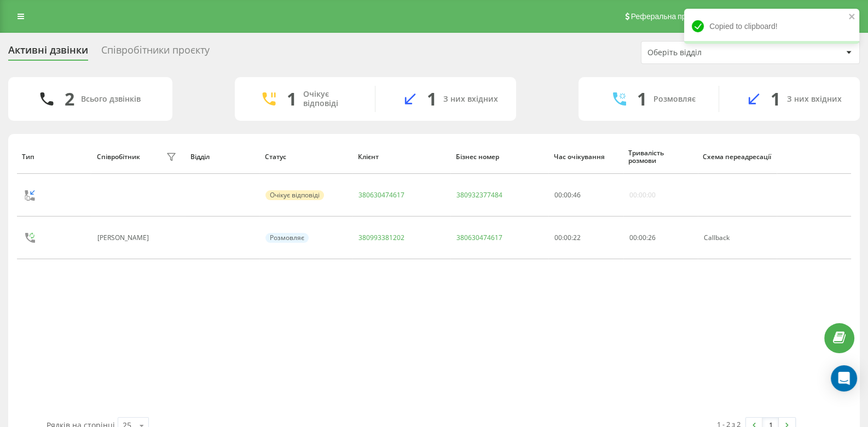 This screenshot has width=868, height=427. What do you see at coordinates (852, 17) in the screenshot?
I see `button: close` at bounding box center [852, 17].